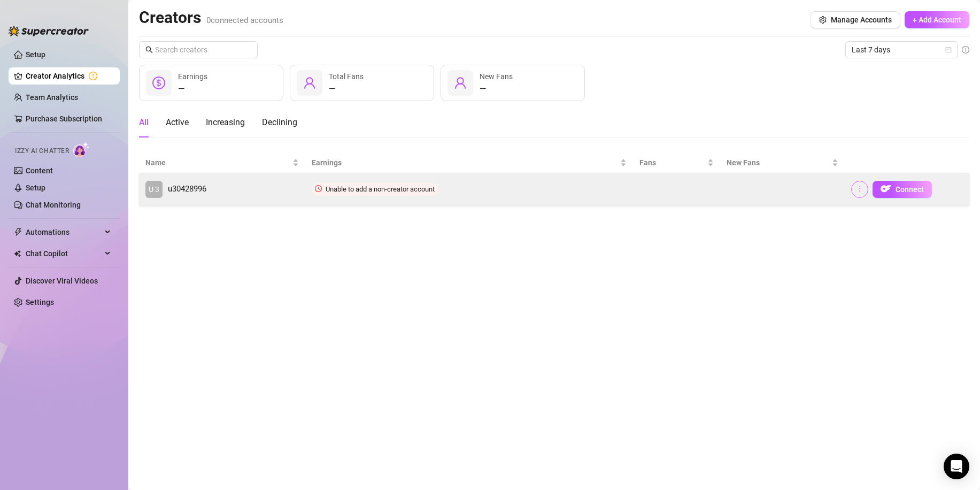  Describe the element at coordinates (69, 76) in the screenshot. I see `a: Creator Analytics exclamation-circle` at that location.